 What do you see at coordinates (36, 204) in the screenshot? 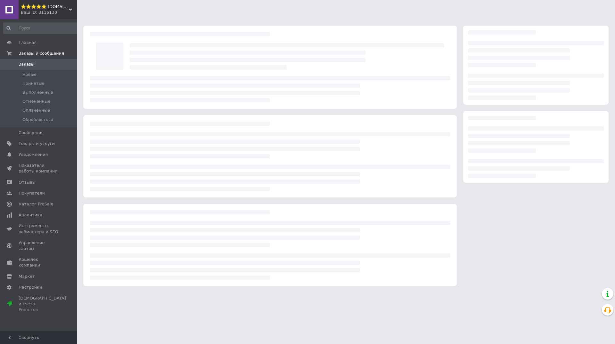
I see `span: Каталог ProSale` at bounding box center [36, 204].